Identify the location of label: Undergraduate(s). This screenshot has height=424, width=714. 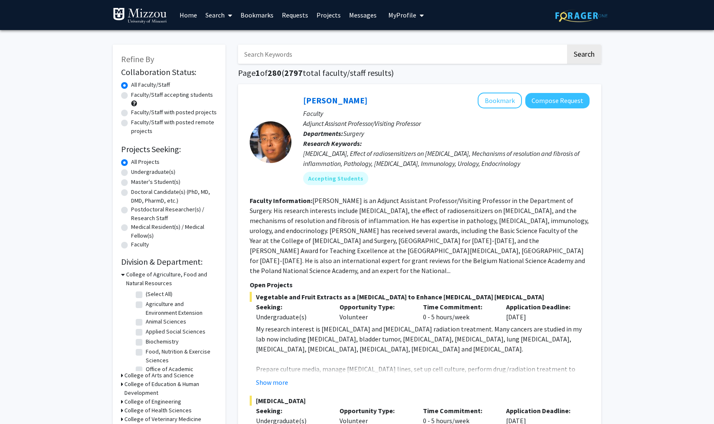
(153, 172).